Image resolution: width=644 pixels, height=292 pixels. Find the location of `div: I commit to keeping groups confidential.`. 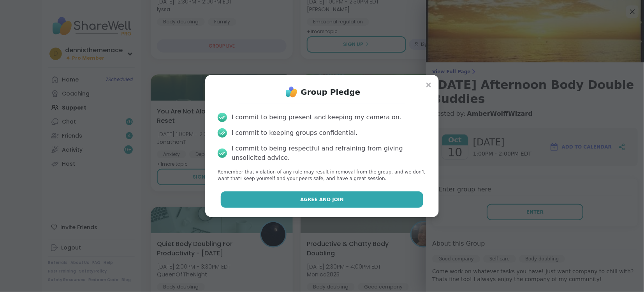

div: I commit to keeping groups confidential. is located at coordinates (295, 133).